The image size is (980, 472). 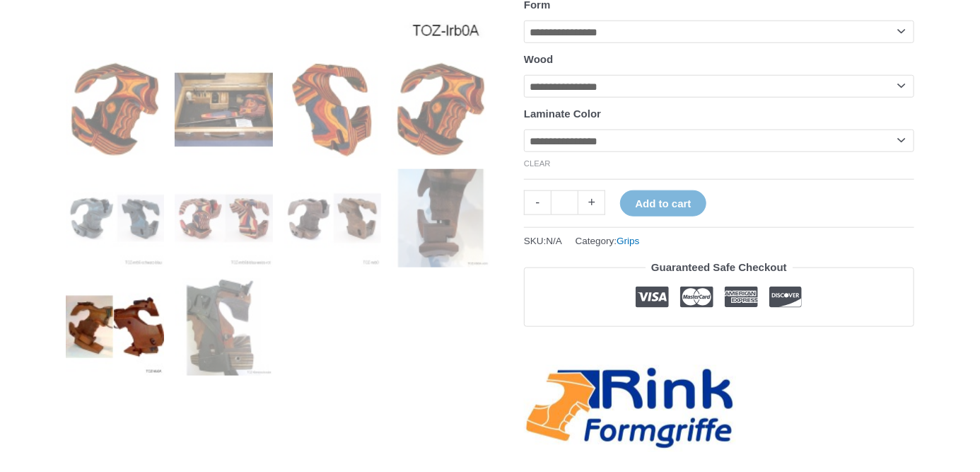 What do you see at coordinates (538, 59) in the screenshot?
I see `label: Wood` at bounding box center [538, 59].